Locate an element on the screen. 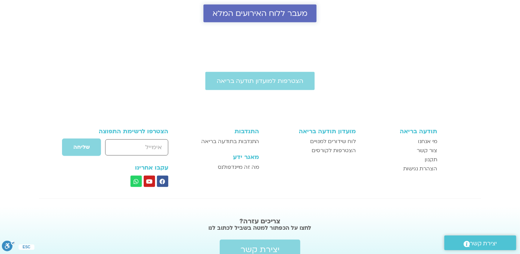 The width and height of the screenshot is (520, 254). a: לוח שידורים למנויים is located at coordinates (311, 142).